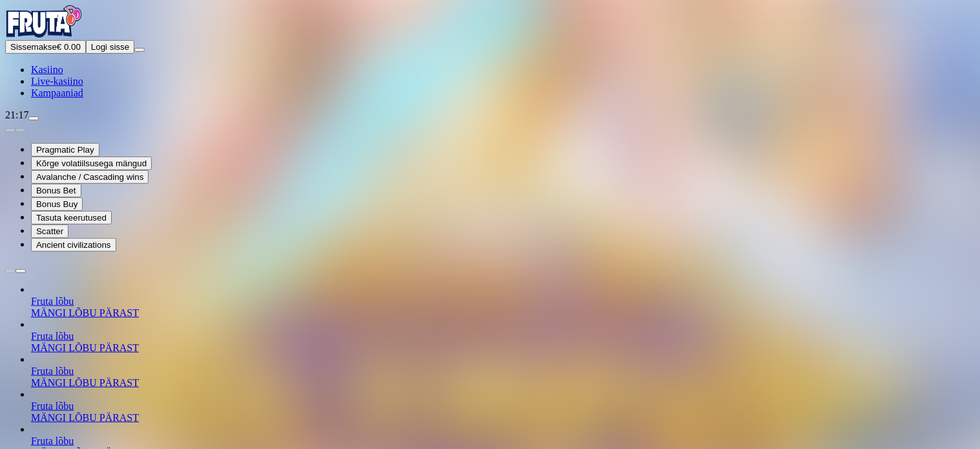 The height and width of the screenshot is (449, 980). I want to click on span: 21:17, so click(16, 114).